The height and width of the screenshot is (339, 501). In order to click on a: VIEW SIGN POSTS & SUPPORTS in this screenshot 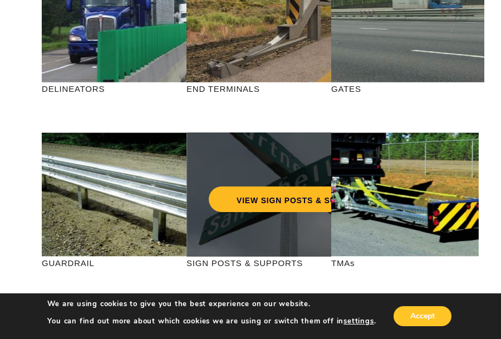, I will do `click(303, 199)`.